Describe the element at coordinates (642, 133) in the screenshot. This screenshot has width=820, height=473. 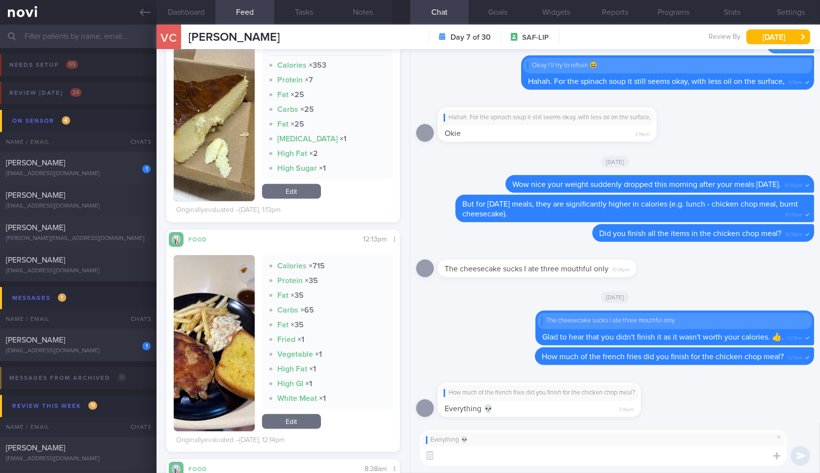
I see `span: 9:14pm` at that location.